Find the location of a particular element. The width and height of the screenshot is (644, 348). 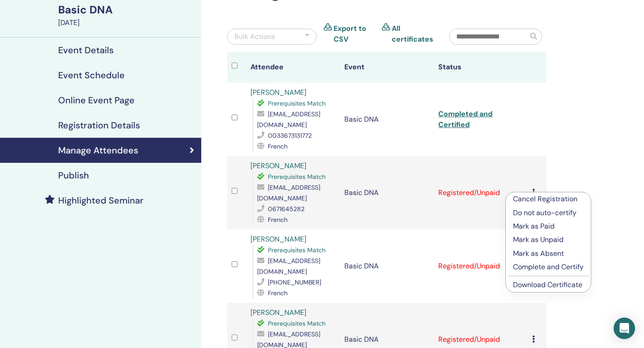

h4: Event Schedule is located at coordinates (92, 75).